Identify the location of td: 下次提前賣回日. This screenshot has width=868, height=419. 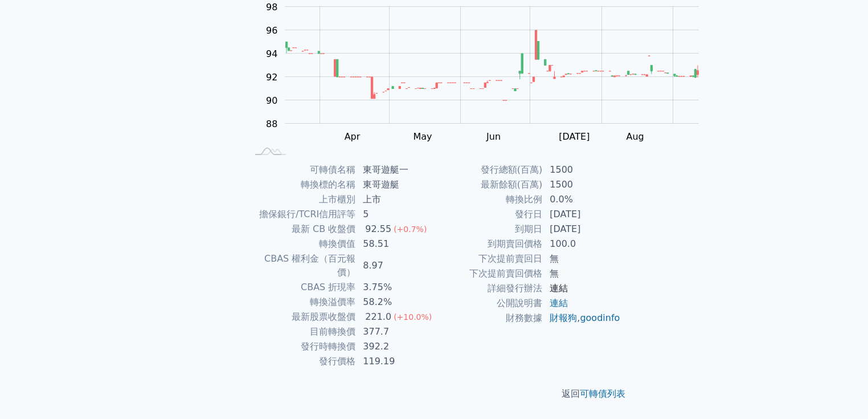
(488, 259).